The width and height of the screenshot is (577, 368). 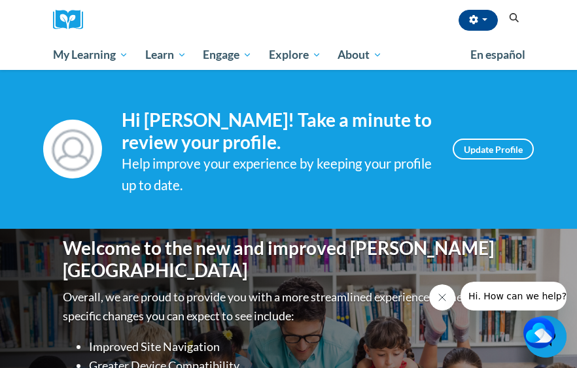 What do you see at coordinates (277, 175) in the screenshot?
I see `div: Help improve your experience by keeping your profile up to date.` at bounding box center [277, 175].